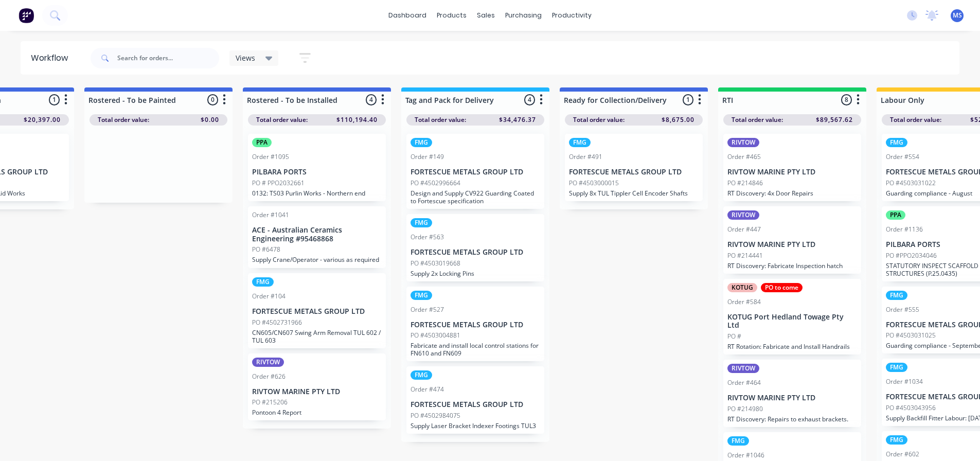  What do you see at coordinates (277, 323) in the screenshot?
I see `p: PO #4502731966` at bounding box center [277, 323].